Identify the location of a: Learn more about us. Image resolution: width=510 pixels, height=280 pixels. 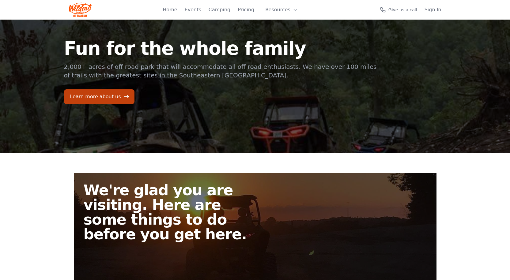
(99, 97).